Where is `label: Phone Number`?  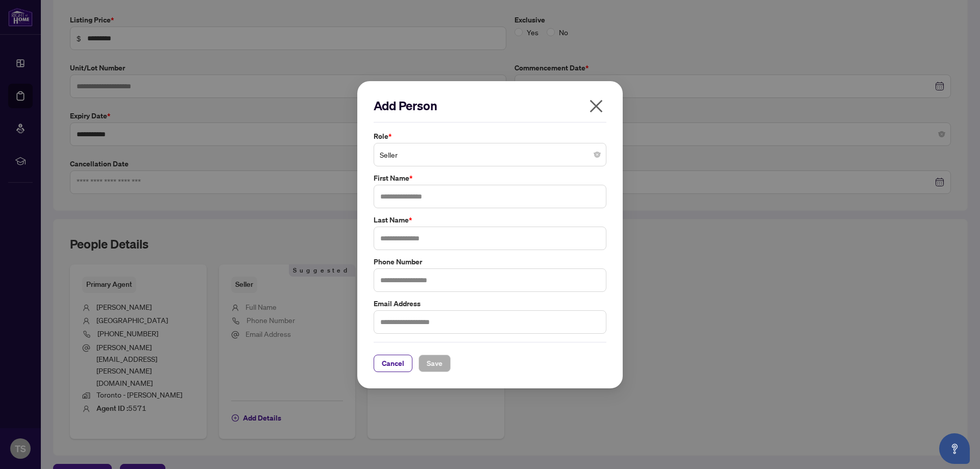 label: Phone Number is located at coordinates (490, 261).